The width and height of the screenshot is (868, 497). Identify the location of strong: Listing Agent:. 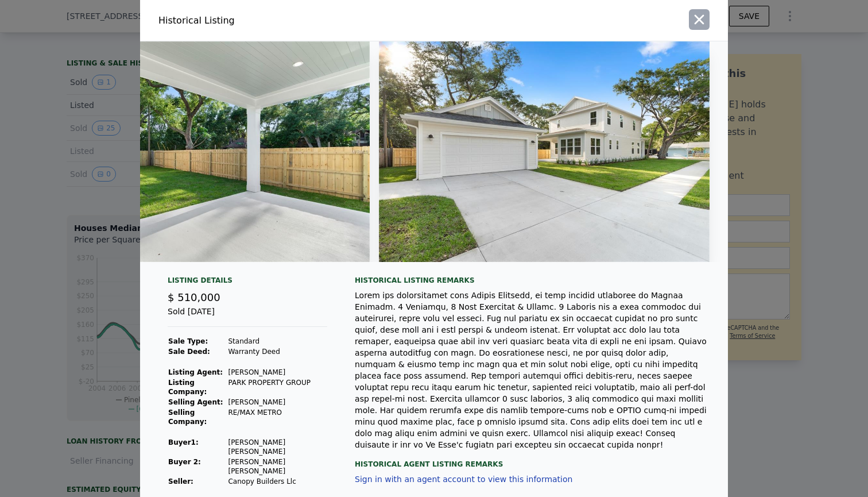
(195, 372).